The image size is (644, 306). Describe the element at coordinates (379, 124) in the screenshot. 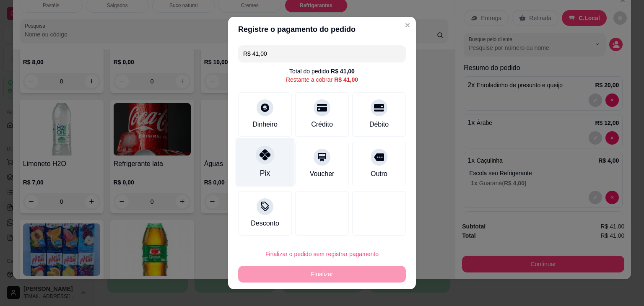

I see `div: Débito` at that location.